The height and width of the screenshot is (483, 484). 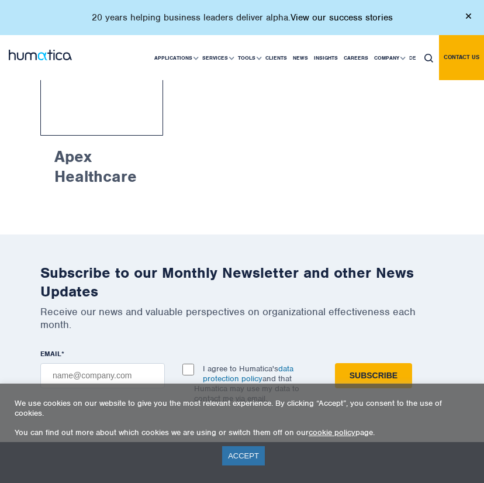 What do you see at coordinates (243, 456) in the screenshot?
I see `a: ACCEPT` at bounding box center [243, 456].